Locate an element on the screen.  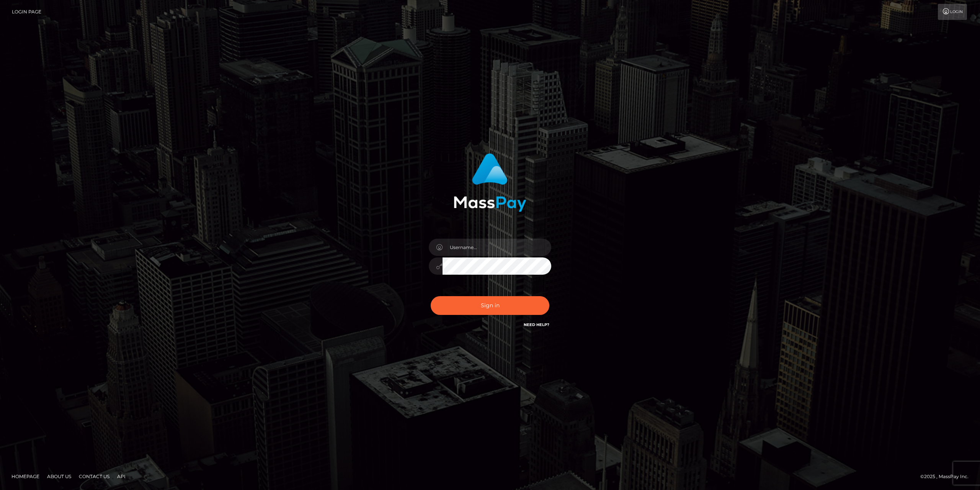
a: Login is located at coordinates (952, 12).